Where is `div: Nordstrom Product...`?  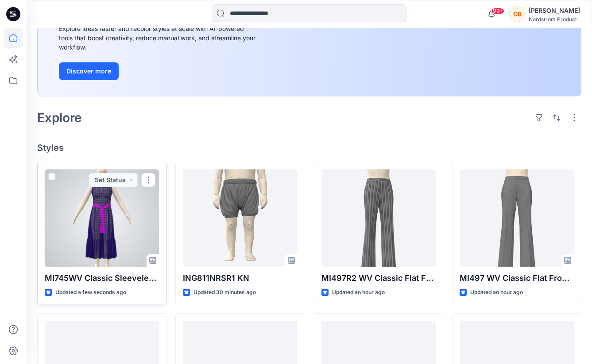 div: Nordstrom Product... is located at coordinates (555, 19).